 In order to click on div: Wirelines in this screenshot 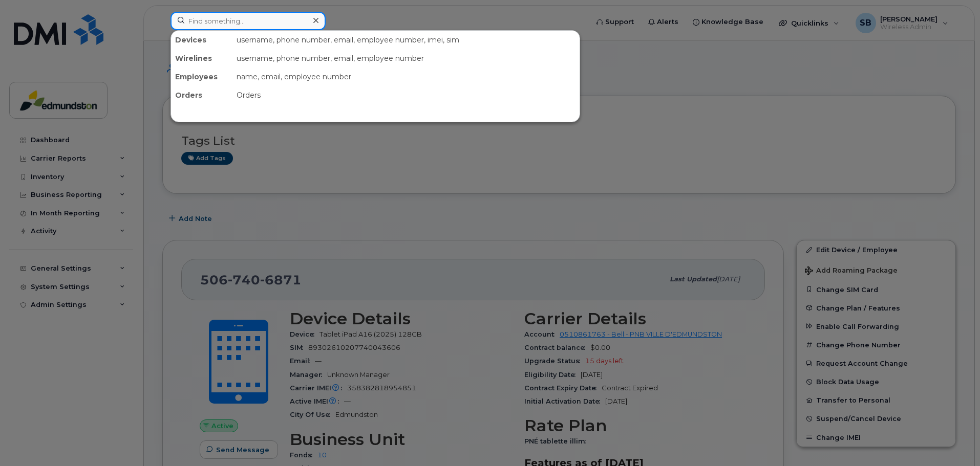, I will do `click(201, 58)`.